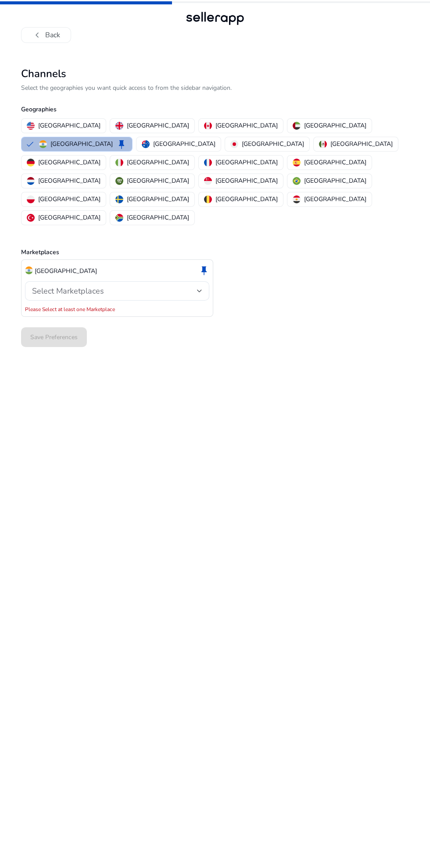  Describe the element at coordinates (208, 181) in the screenshot. I see `img: sg.svg` at that location.